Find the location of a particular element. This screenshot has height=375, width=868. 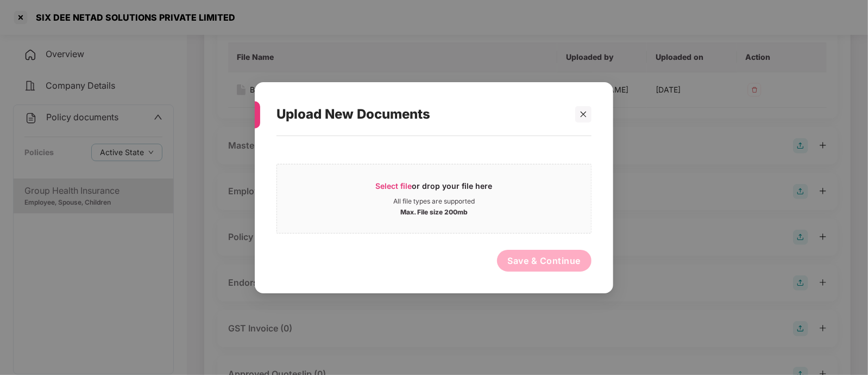

span: close is located at coordinates (583, 114).